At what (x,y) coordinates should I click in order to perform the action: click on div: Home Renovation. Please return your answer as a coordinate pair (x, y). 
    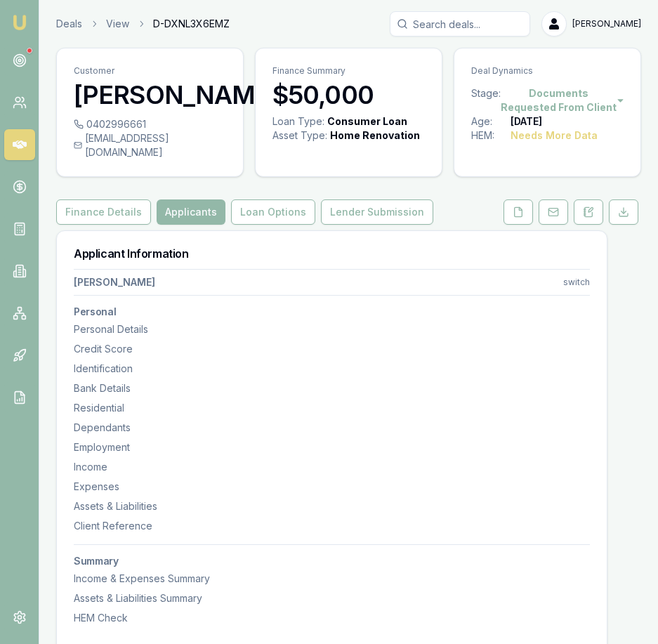
    Looking at the image, I should click on (375, 135).